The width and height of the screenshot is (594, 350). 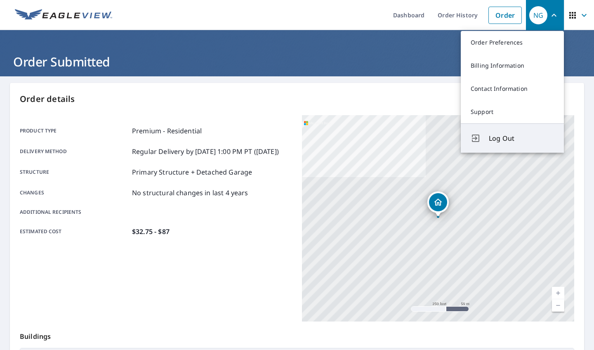 I want to click on p: Additional recipients, so click(x=74, y=212).